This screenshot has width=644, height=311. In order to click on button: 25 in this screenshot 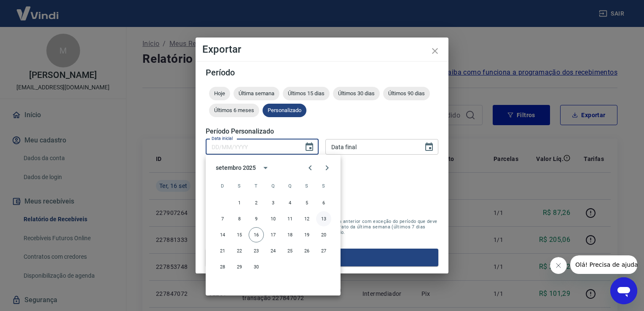, I will do `click(290, 251)`.